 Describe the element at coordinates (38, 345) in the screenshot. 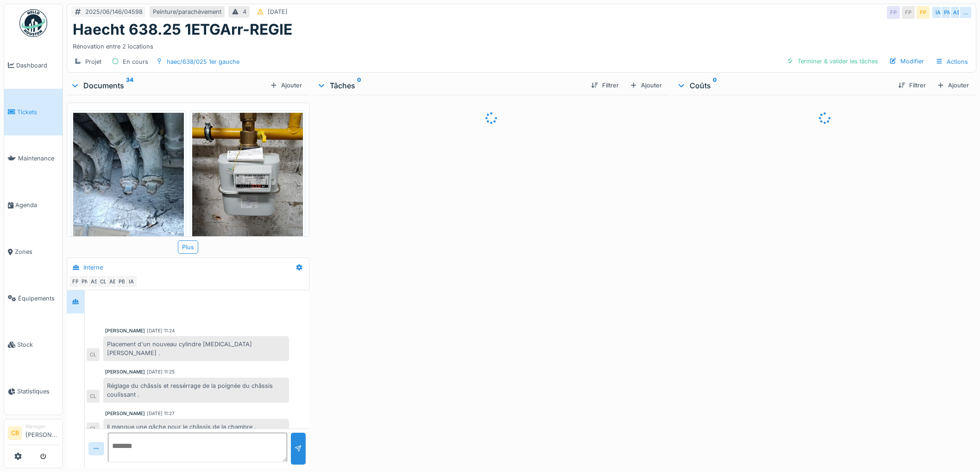

I see `span: Stock` at that location.